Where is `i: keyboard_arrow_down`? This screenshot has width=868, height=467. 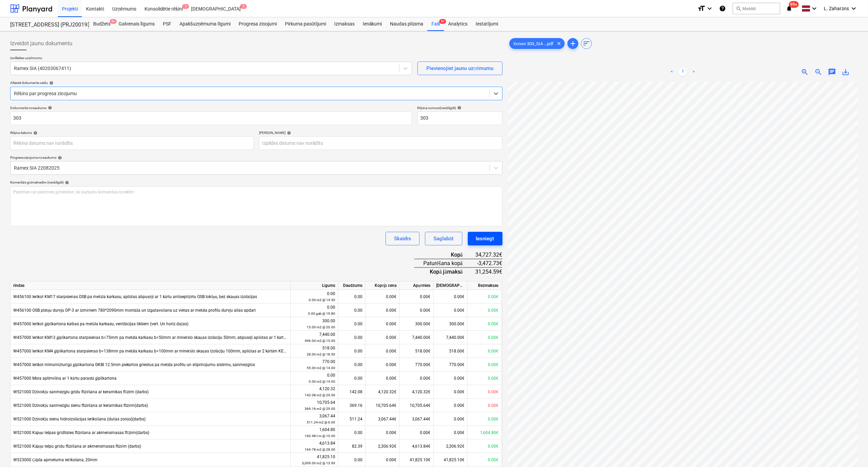 i: keyboard_arrow_down is located at coordinates (815, 9).